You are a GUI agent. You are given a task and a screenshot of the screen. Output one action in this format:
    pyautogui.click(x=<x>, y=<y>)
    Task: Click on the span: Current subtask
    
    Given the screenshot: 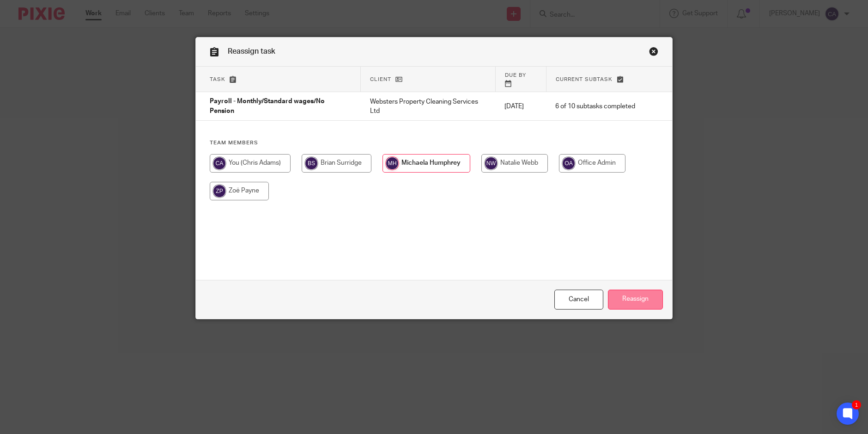 What is the action you would take?
    pyautogui.click(x=584, y=79)
    